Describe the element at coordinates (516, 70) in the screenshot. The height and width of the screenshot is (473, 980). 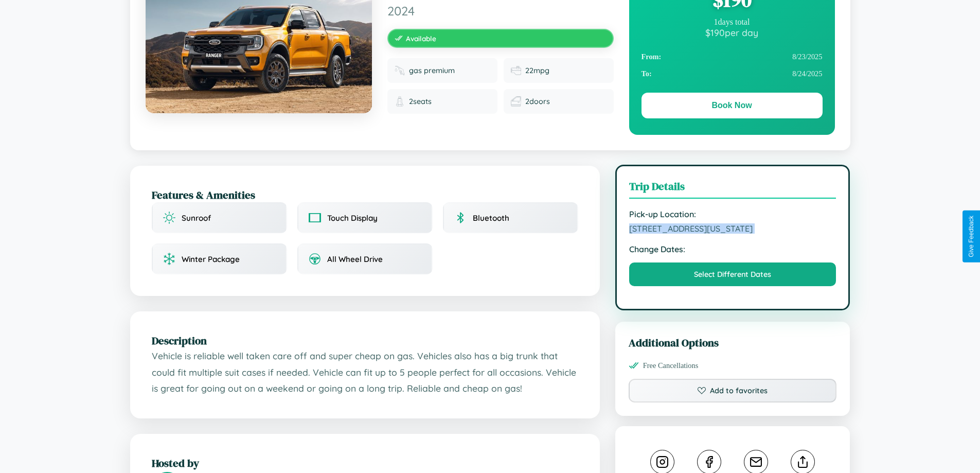
I see `img: Fuel efficiency` at that location.